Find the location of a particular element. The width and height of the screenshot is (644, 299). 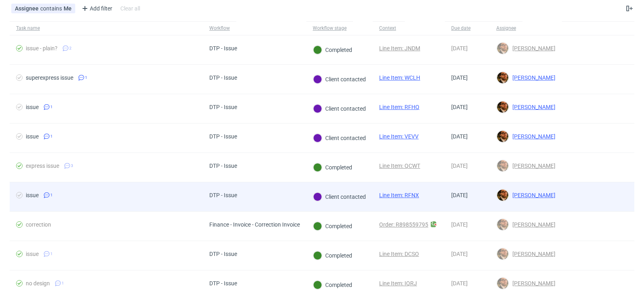

div: issue - plain? is located at coordinates (41, 48).